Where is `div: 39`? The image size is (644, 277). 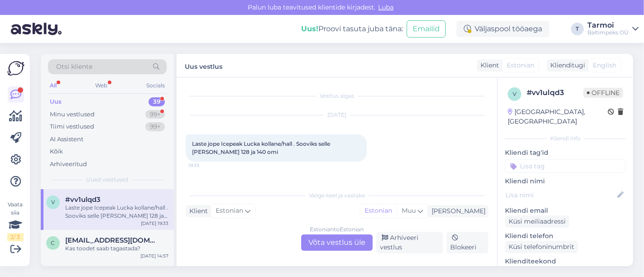
div: 39 is located at coordinates (157, 102).